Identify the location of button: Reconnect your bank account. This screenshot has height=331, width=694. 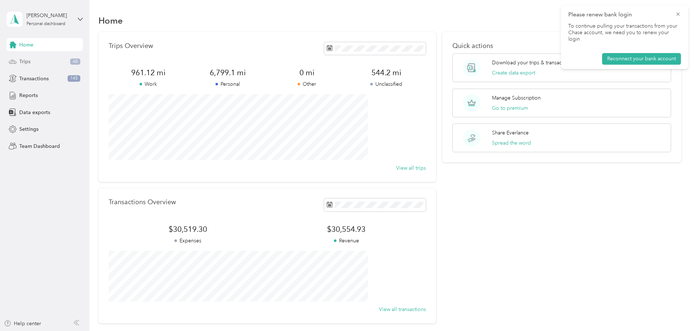
(641, 59).